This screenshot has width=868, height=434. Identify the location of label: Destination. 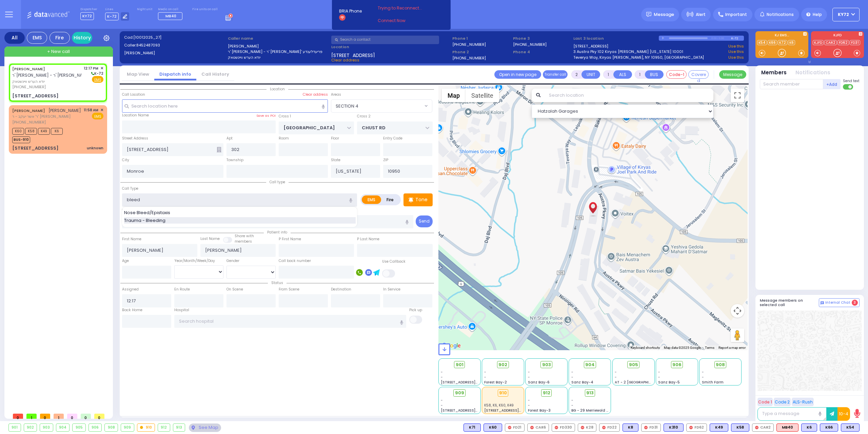
(341, 289).